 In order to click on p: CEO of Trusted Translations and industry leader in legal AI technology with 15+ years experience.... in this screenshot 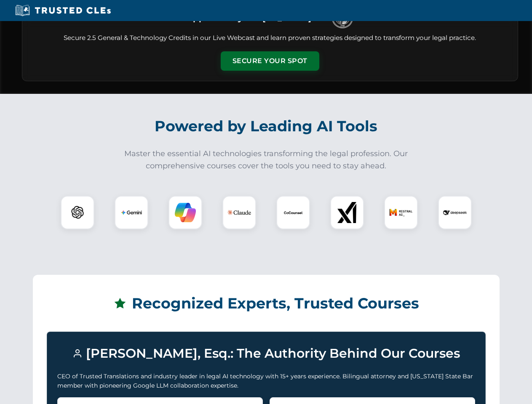, I will do `click(266, 381)`.